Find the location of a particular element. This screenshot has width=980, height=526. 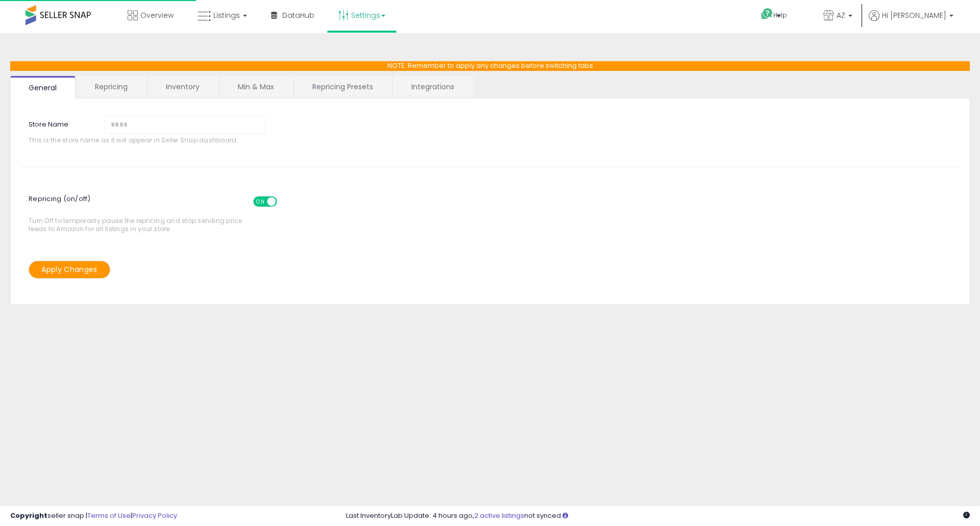

span: DataHub is located at coordinates (298, 16).